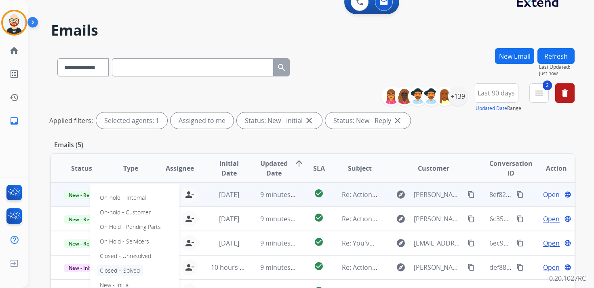  What do you see at coordinates (360, 168) in the screenshot?
I see `span: Subject` at bounding box center [360, 168].